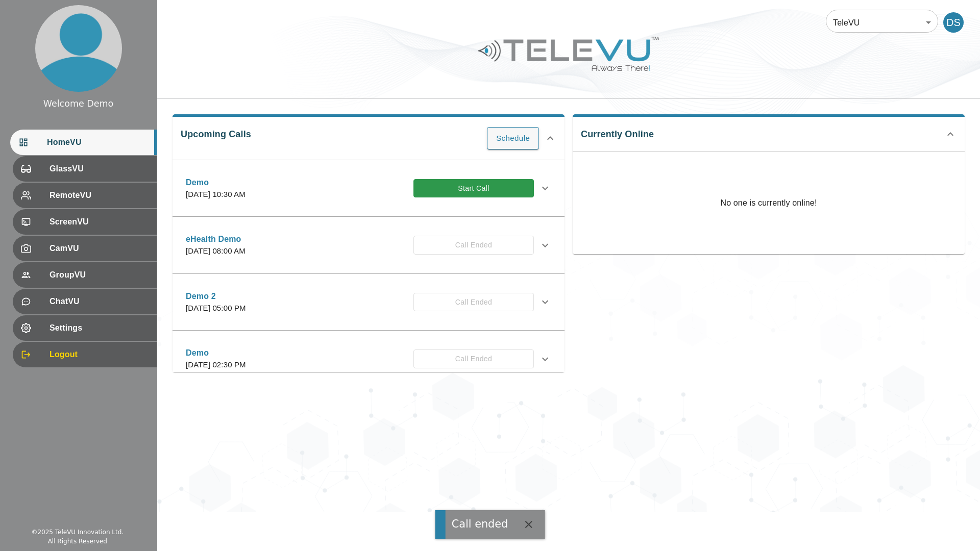 This screenshot has width=980, height=551. What do you see at coordinates (569, 54) in the screenshot?
I see `img: Logo` at bounding box center [569, 54].